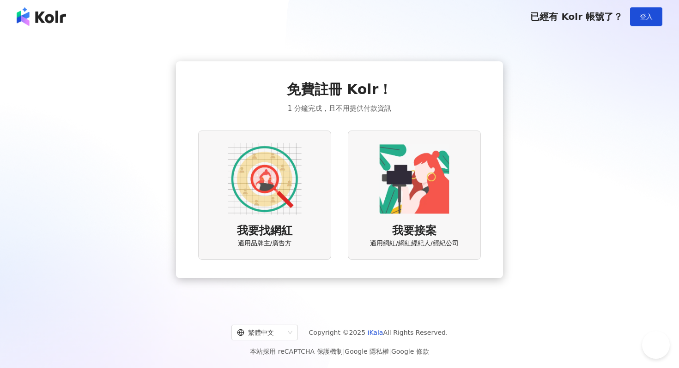  I want to click on span: 適用品牌主/廣告方, so click(265, 244).